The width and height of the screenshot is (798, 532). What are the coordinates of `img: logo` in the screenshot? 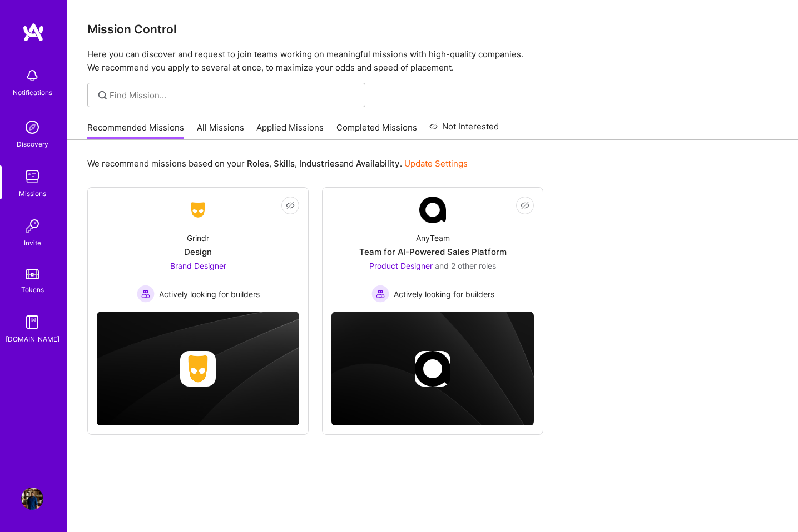 It's located at (34, 33).